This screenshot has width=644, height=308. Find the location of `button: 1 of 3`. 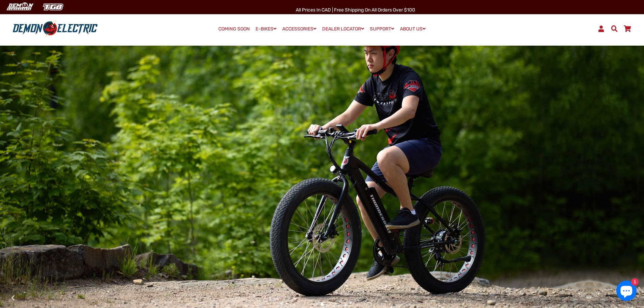

button: 1 of 3 is located at coordinates (315, 304).